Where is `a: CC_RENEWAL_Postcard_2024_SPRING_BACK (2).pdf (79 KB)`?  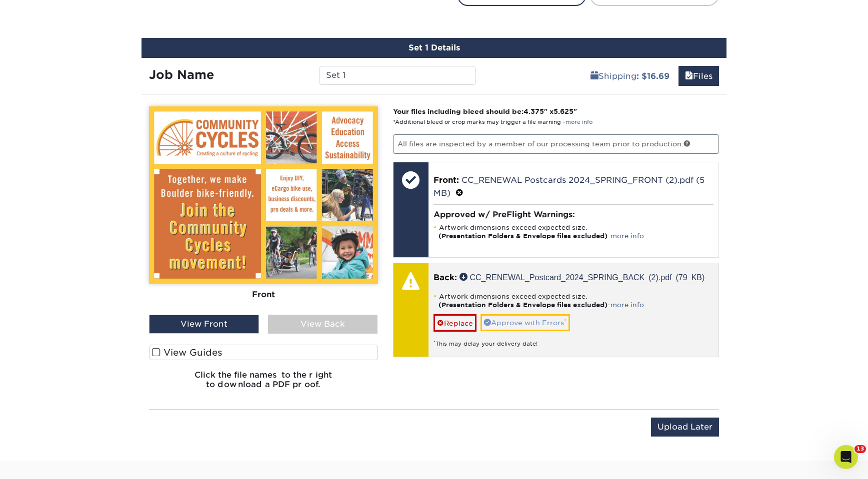
a: CC_RENEWAL_Postcard_2024_SPRING_BACK (2).pdf (79 KB) is located at coordinates (582, 277).